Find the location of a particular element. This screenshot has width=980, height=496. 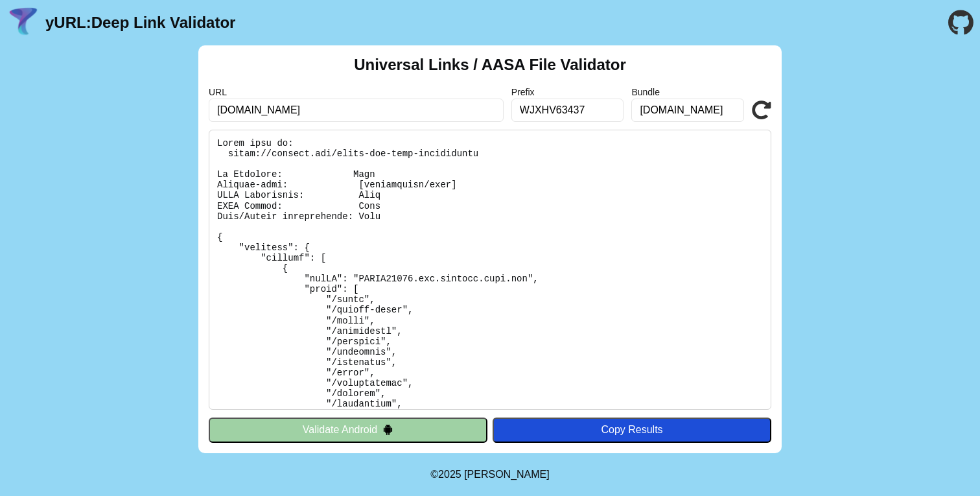

img: droidIcon.svg is located at coordinates (388, 429).